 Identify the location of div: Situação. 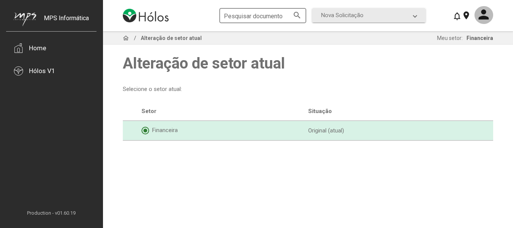
(391, 111).